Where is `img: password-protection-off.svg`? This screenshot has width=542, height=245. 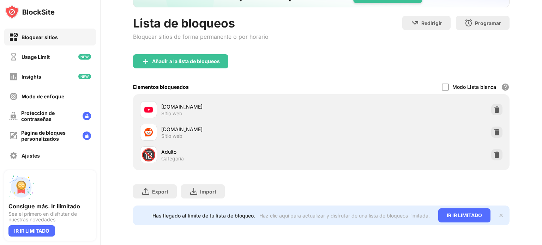 img: password-protection-off.svg is located at coordinates (13, 116).